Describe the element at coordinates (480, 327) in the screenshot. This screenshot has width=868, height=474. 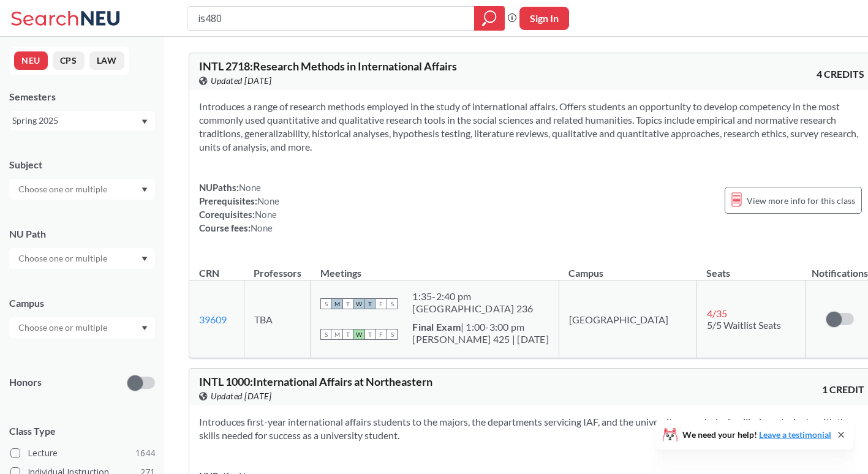
I see `div: | 1:00-3:00 pm` at that location.